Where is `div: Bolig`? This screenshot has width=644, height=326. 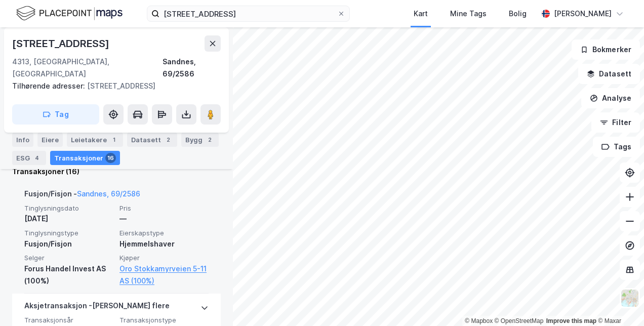
div: Bolig is located at coordinates (518, 13).